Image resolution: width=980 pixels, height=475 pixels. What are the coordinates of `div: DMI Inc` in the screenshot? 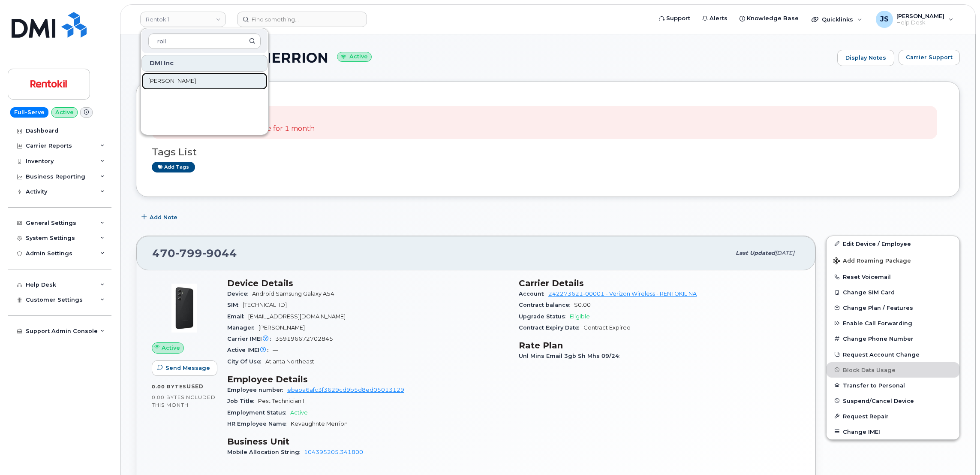 It's located at (204, 63).